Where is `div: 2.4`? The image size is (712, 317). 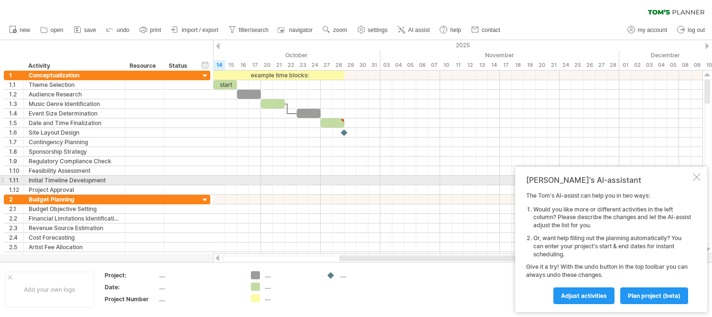 div: 2.4 is located at coordinates (16, 238).